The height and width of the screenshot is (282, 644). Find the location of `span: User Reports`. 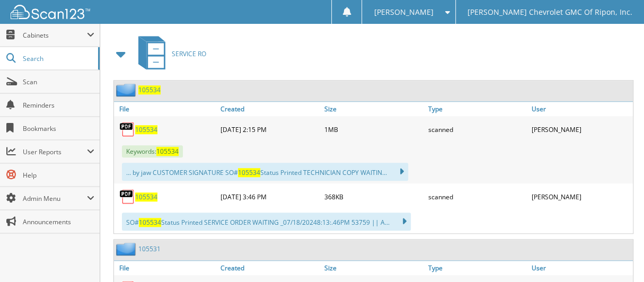

span: User Reports is located at coordinates (55, 152).